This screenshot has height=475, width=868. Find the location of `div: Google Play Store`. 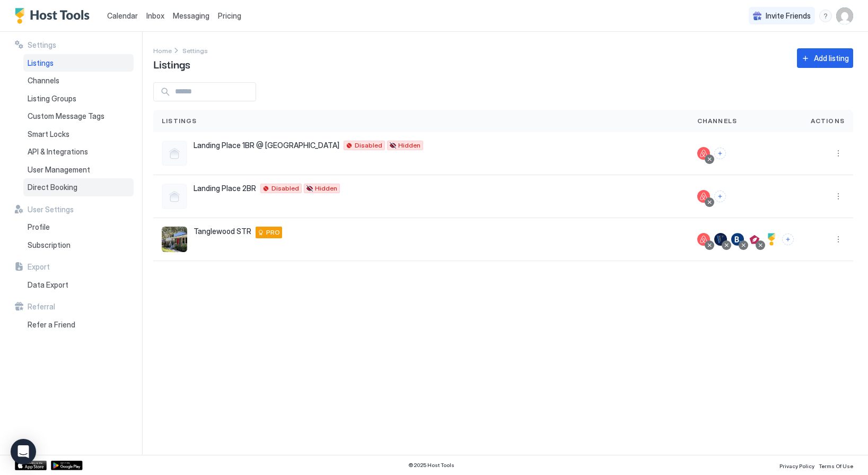

div: Google Play Store is located at coordinates (67, 465).